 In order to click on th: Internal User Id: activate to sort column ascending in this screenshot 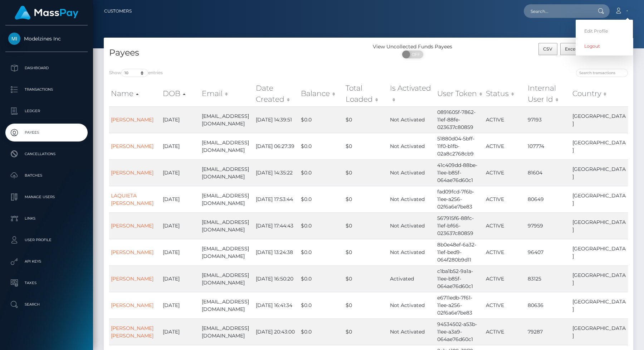, I will do `click(548, 93)`.